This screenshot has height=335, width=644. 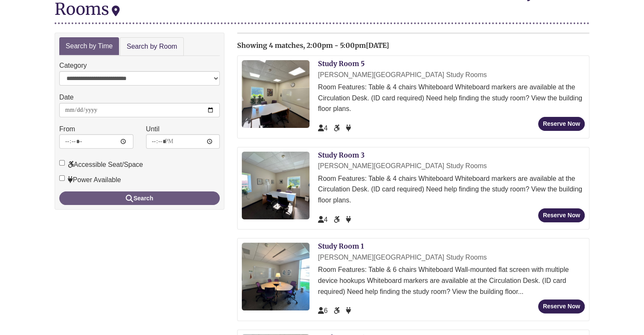 I want to click on label: Date, so click(x=66, y=97).